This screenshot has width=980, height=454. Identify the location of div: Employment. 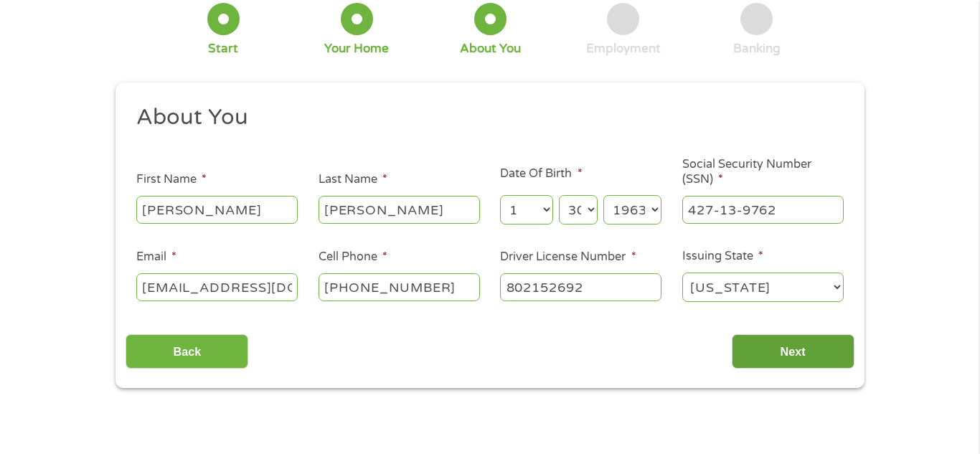
(624, 49).